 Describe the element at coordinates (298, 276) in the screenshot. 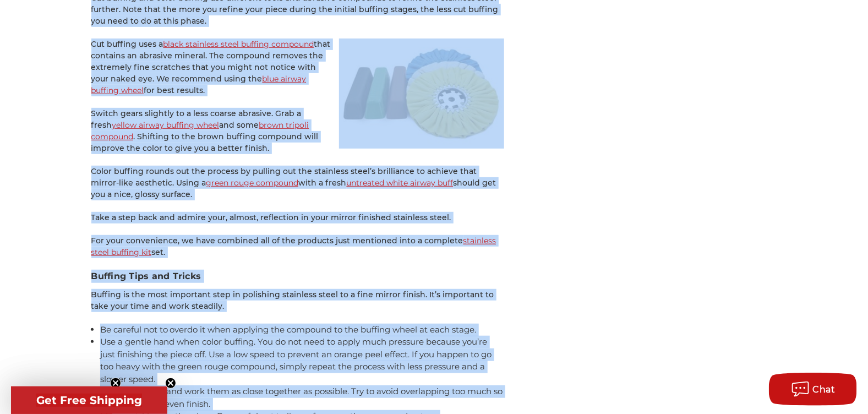

I see `h3: Buffing Tips and Tricks` at that location.